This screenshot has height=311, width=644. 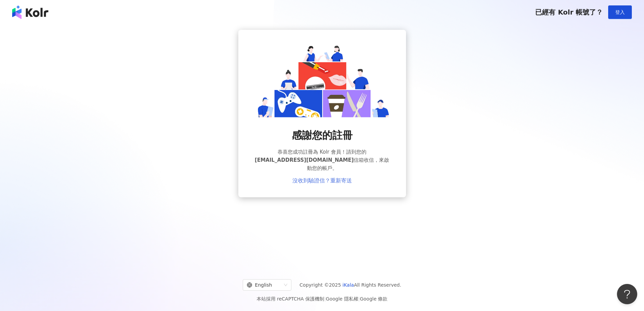 What do you see at coordinates (620, 12) in the screenshot?
I see `button: 登入` at bounding box center [620, 12].